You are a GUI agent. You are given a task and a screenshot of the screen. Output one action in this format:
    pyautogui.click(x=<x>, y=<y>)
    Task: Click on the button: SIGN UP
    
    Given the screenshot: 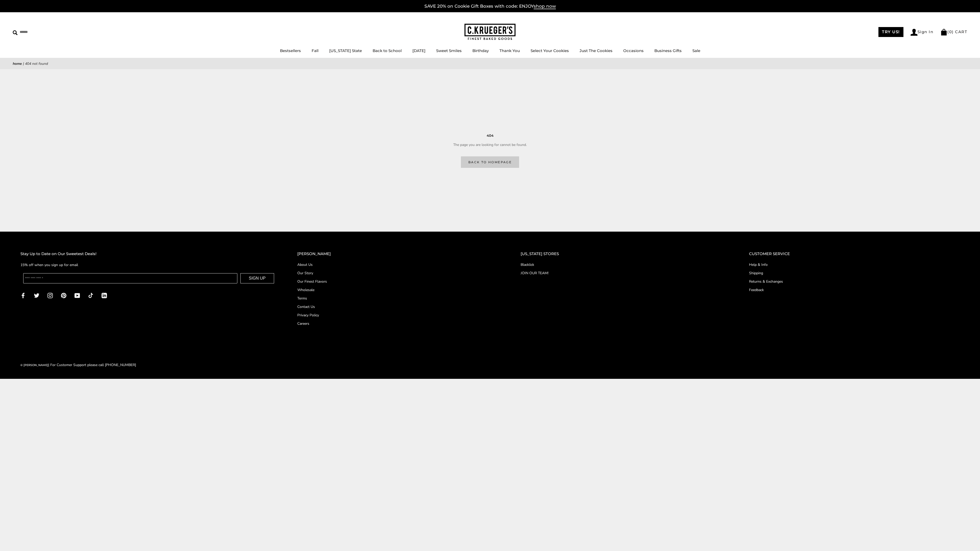 What is the action you would take?
    pyautogui.click(x=257, y=278)
    